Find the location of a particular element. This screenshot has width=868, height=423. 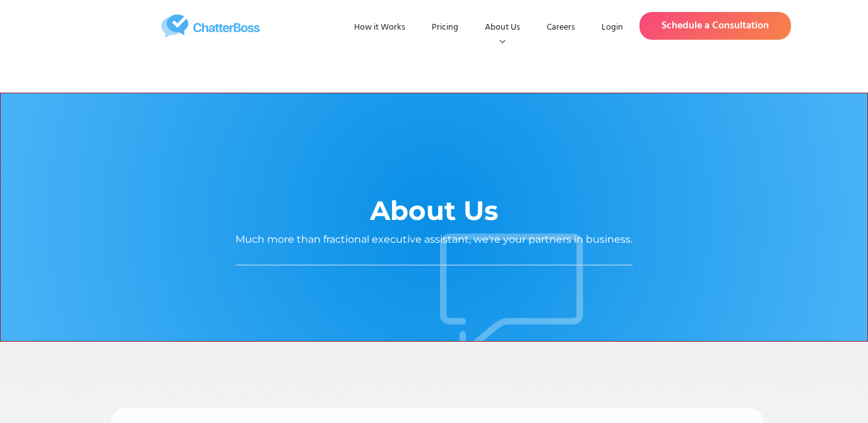

a: Login is located at coordinates (613, 28).